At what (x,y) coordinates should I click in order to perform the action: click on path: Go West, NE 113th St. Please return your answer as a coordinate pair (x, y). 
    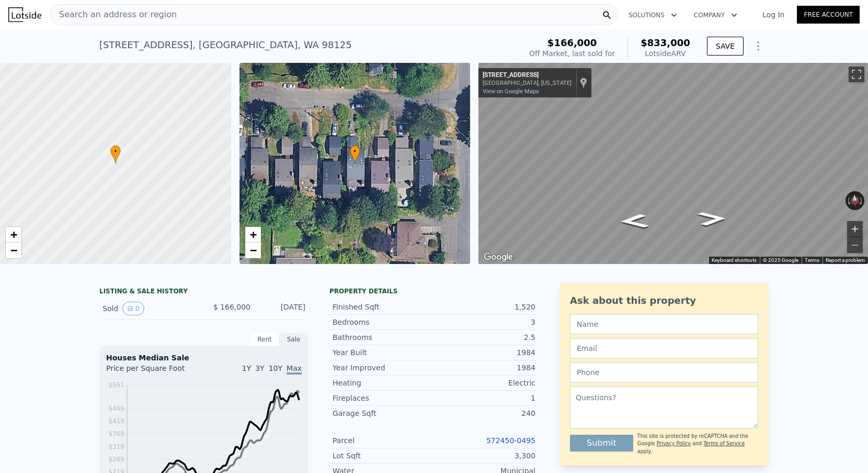
    Looking at the image, I should click on (712, 218).